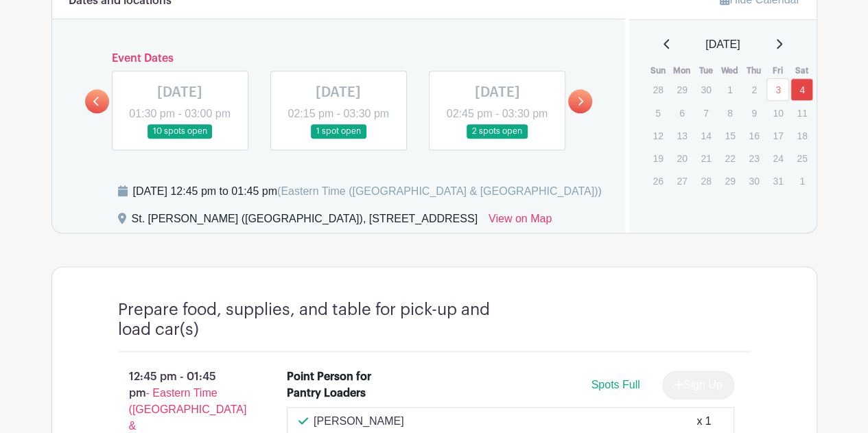 The height and width of the screenshot is (433, 868). What do you see at coordinates (753, 158) in the screenshot?
I see `p: 23` at bounding box center [753, 158].